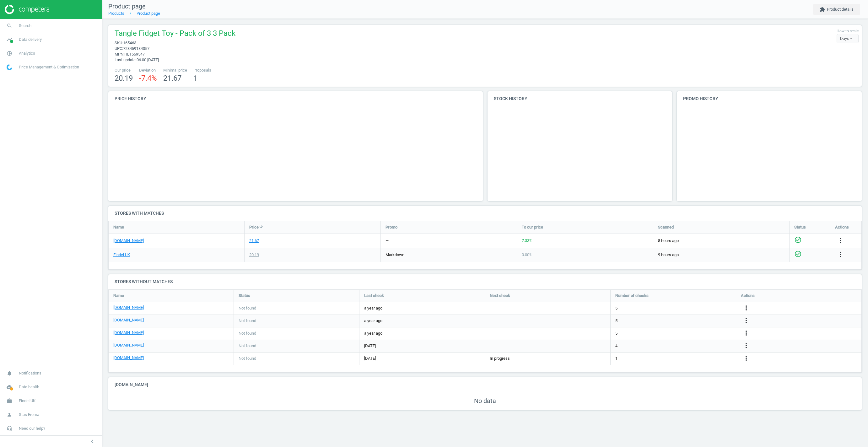  I want to click on h4: Price history, so click(295, 99).